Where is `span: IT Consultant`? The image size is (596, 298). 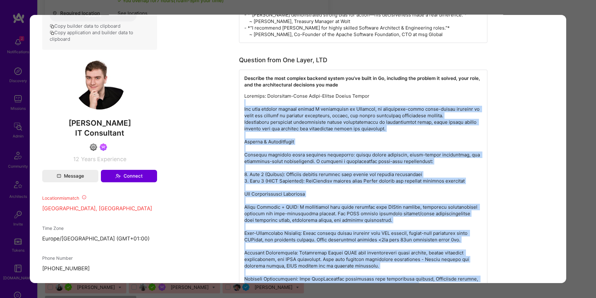 span: IT Consultant is located at coordinates (100, 133).